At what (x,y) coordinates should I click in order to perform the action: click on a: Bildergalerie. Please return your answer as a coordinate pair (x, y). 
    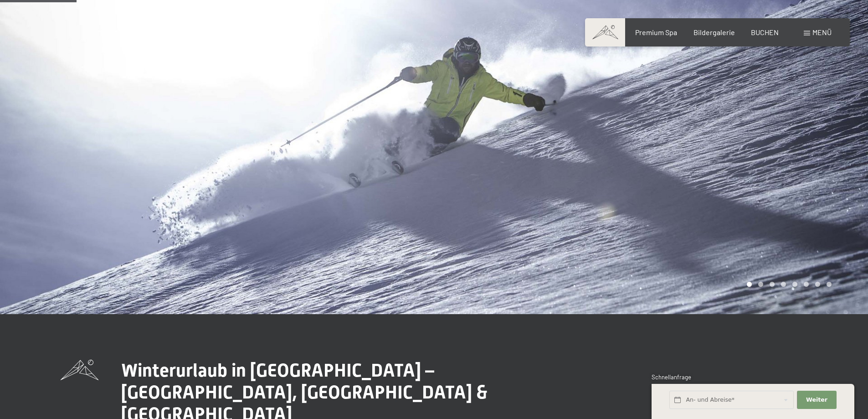
    Looking at the image, I should click on (714, 32).